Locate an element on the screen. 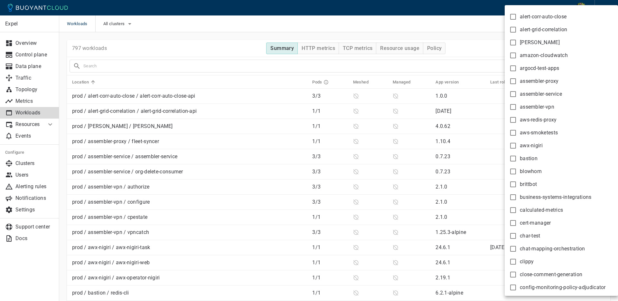 This screenshot has width=618, height=301. span: char-test is located at coordinates (531, 236).